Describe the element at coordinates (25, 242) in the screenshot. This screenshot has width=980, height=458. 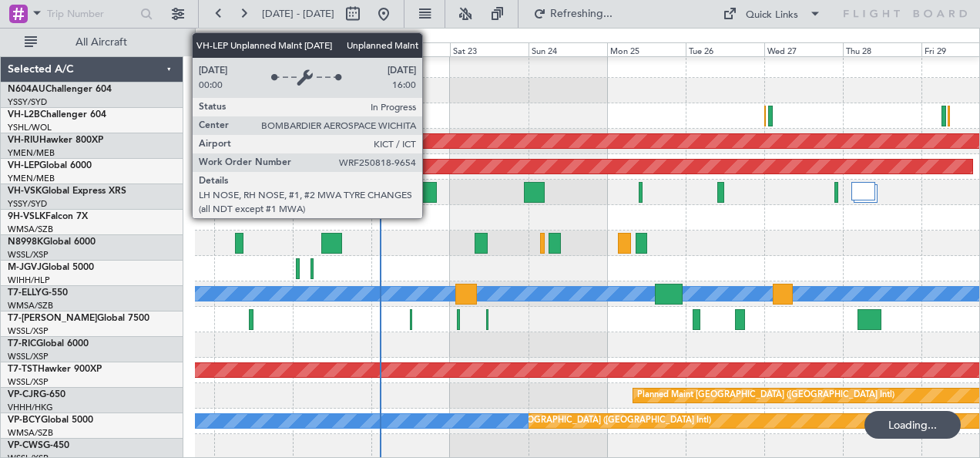
I see `span: N8998K` at that location.